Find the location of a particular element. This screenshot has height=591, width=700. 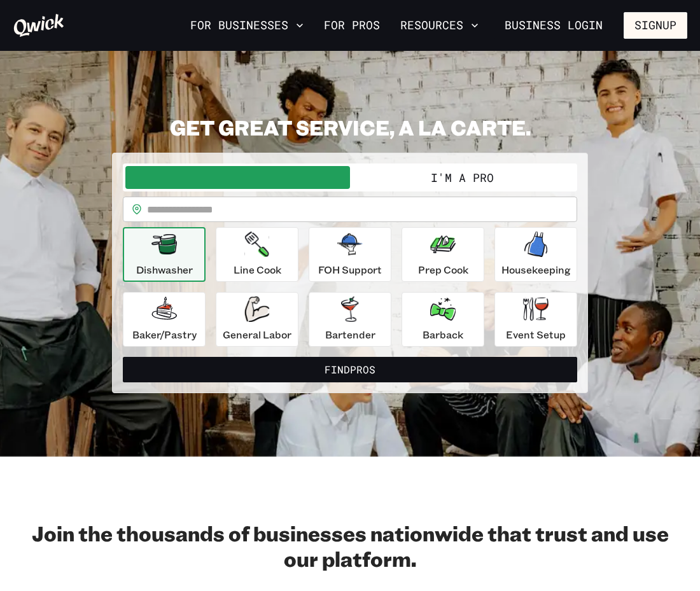

p: Dishwasher is located at coordinates (164, 270).